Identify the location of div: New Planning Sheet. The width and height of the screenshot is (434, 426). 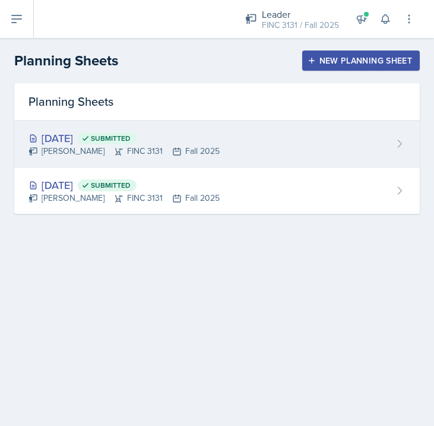
(361, 61).